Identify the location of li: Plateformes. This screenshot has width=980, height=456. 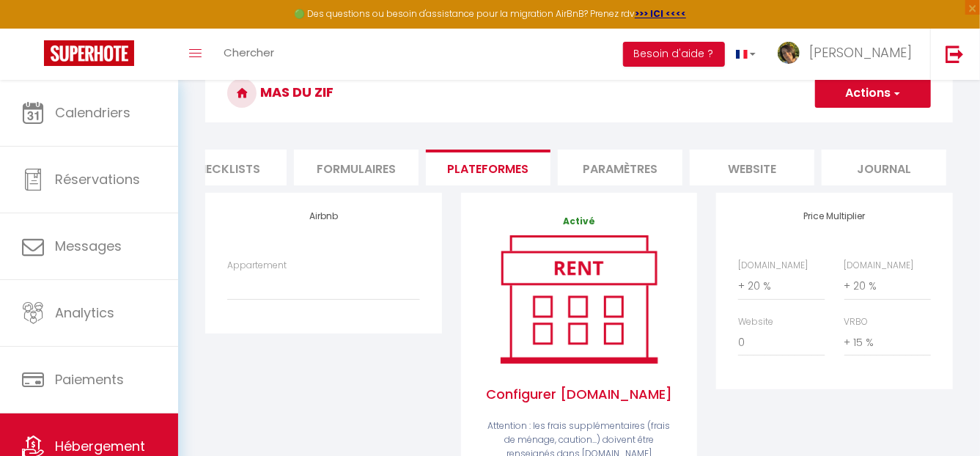
(488, 167).